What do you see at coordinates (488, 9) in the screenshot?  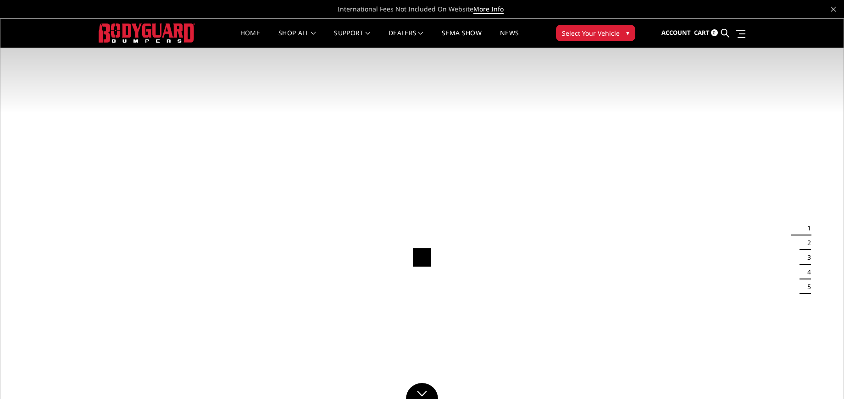 I see `a: More Info` at bounding box center [488, 9].